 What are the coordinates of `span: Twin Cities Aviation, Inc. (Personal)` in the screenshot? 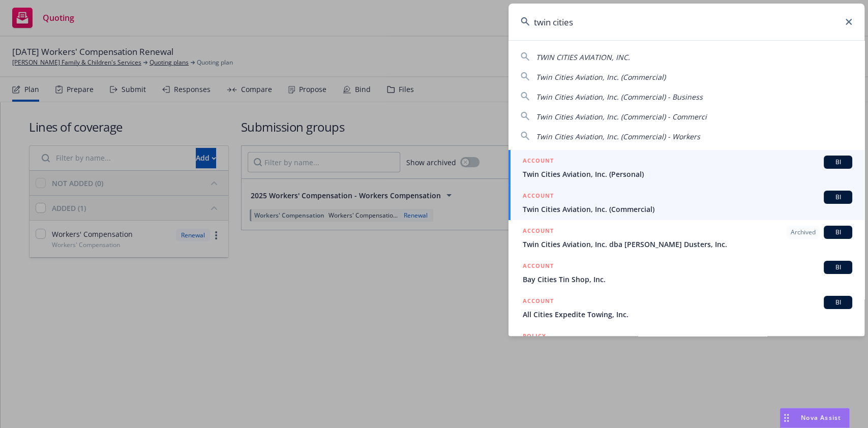 It's located at (687, 174).